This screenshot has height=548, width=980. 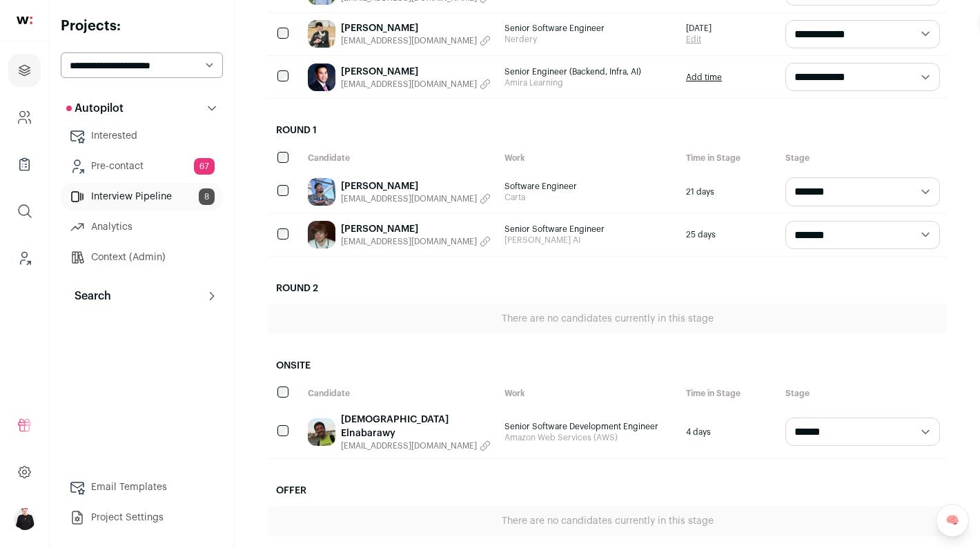 What do you see at coordinates (205, 166) in the screenshot?
I see `span: 67` at bounding box center [205, 166].